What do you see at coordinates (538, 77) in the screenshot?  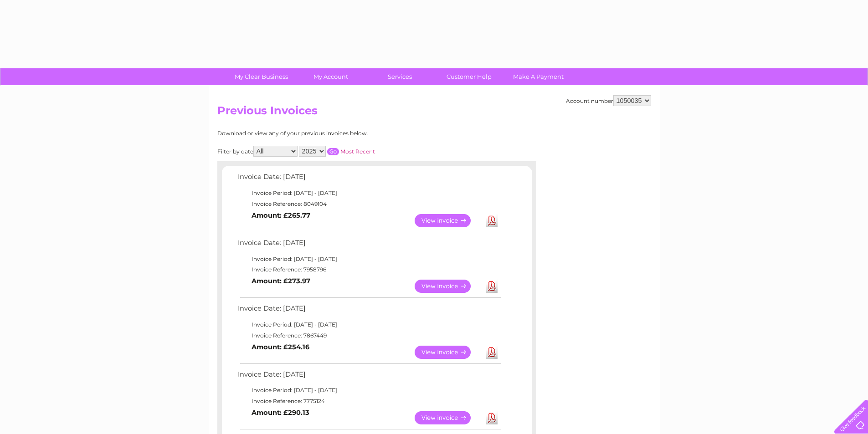 I see `a: Make A Payment` at bounding box center [538, 77].